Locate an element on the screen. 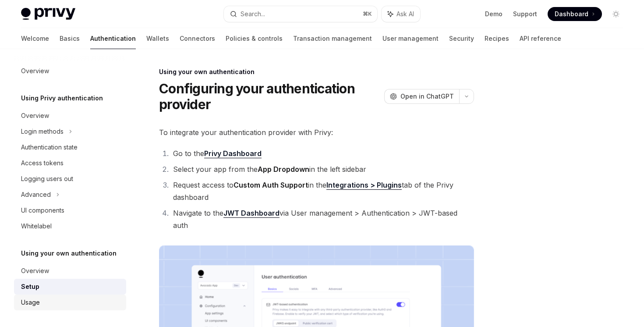  a: Authentication is located at coordinates (113, 39).